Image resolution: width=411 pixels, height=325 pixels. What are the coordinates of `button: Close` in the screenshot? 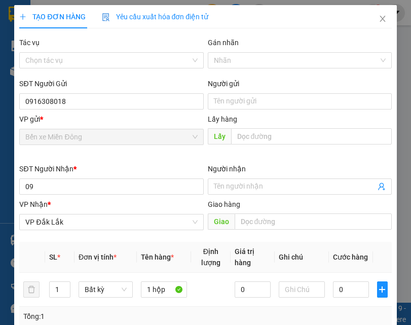 It's located at (383, 19).